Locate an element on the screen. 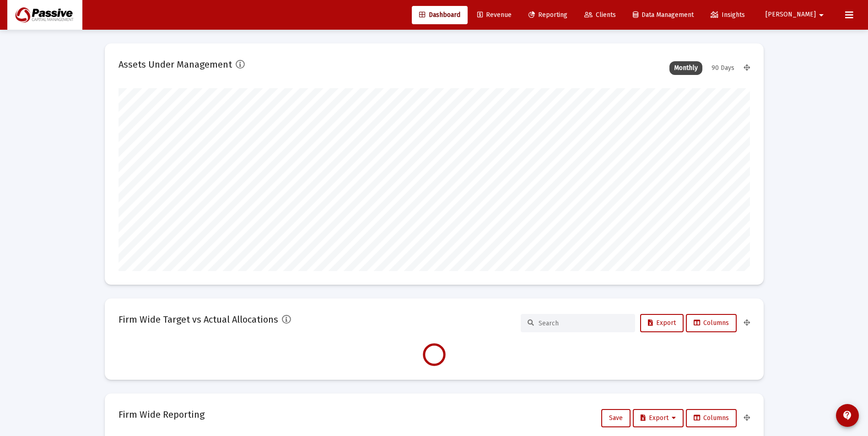 The width and height of the screenshot is (868, 436). h2: Assets Under Management is located at coordinates (176, 64).